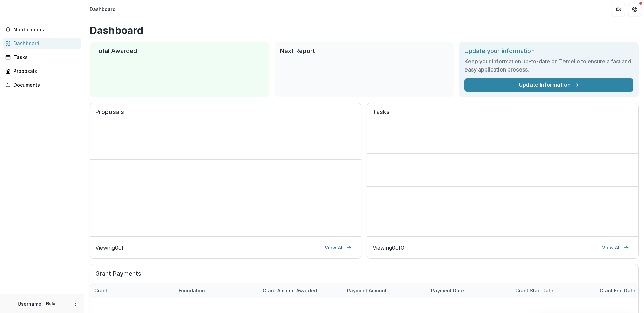  I want to click on h2: Tasks, so click(503, 115).